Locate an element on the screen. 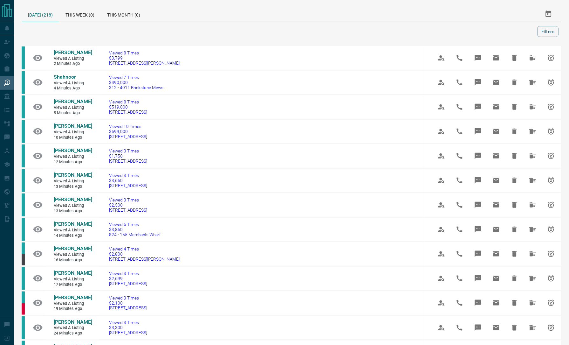  span: Hide All from Kait Luckhoo is located at coordinates (533, 303).